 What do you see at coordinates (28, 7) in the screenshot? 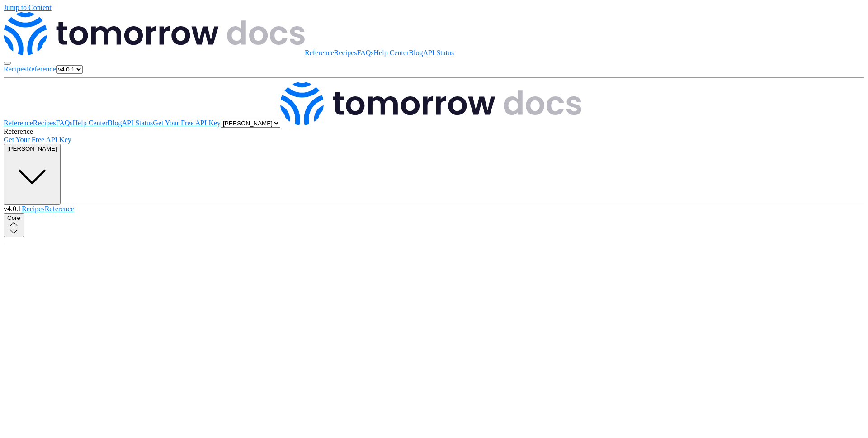
I see `a: Jump to Content` at bounding box center [28, 7].